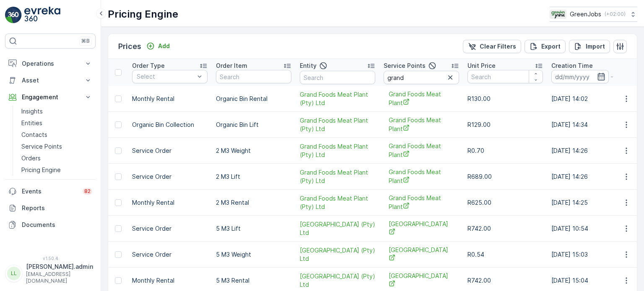 This screenshot has width=644, height=291. I want to click on p: Clear Filters, so click(498, 46).